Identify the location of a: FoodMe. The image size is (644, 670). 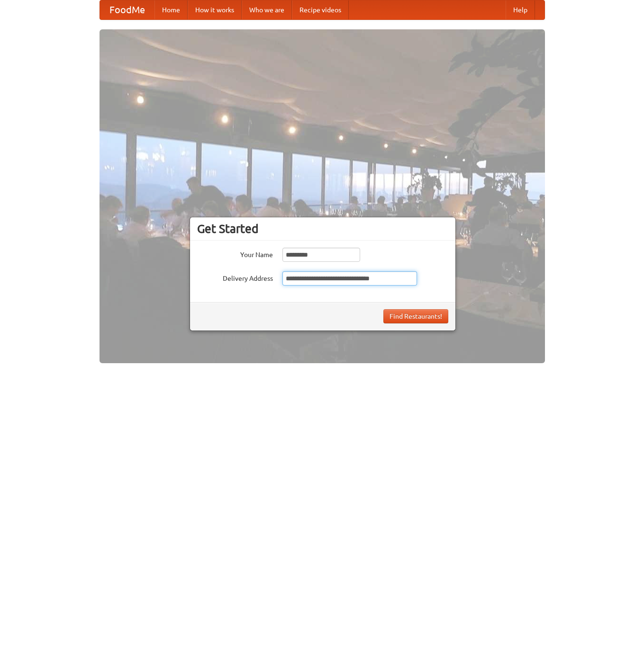
(127, 10).